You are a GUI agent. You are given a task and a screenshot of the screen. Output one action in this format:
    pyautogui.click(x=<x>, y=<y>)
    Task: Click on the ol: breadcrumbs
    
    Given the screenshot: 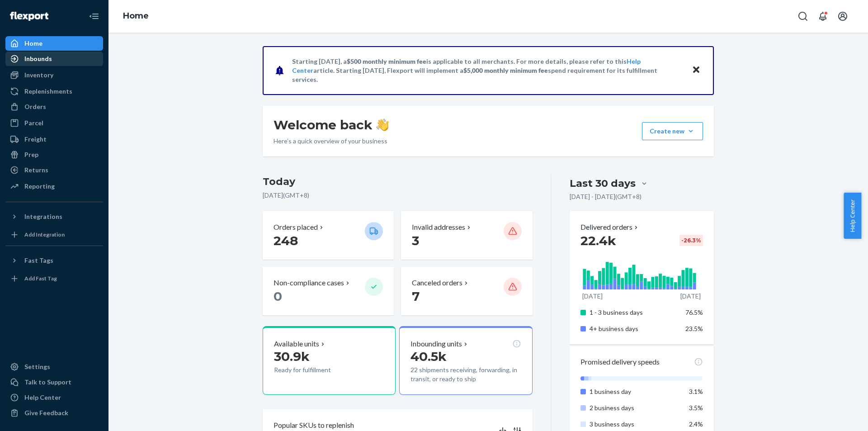 What is the action you would take?
    pyautogui.click(x=136, y=16)
    